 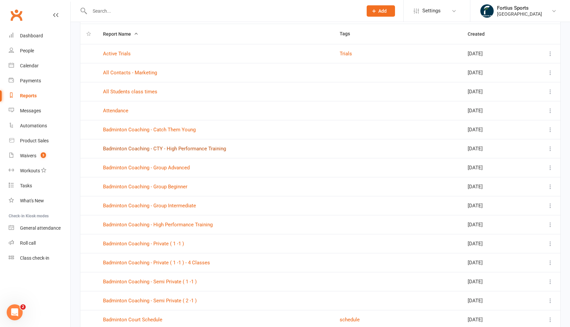 What do you see at coordinates (30, 171) in the screenshot?
I see `div: Workouts` at bounding box center [30, 171].